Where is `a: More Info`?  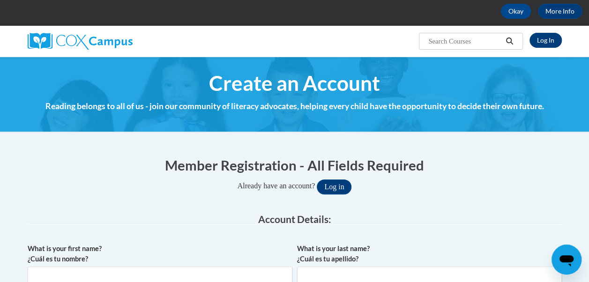 a: More Info is located at coordinates (560, 11).